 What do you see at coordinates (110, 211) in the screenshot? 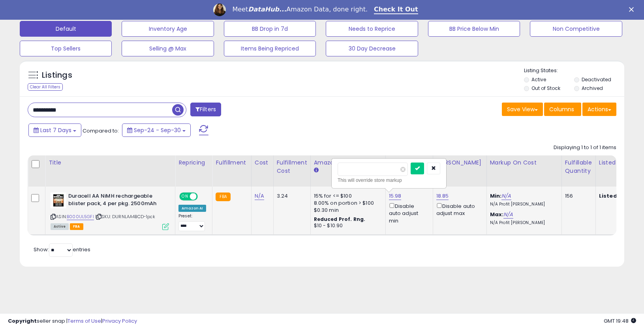
I see `div: ASIN:` at bounding box center [110, 211].